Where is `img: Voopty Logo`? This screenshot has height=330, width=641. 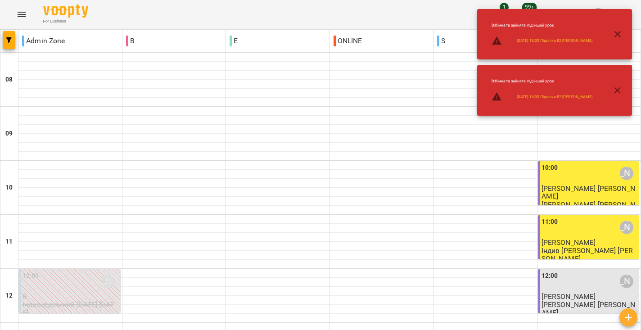
img: Voopty Logo is located at coordinates (66, 11).